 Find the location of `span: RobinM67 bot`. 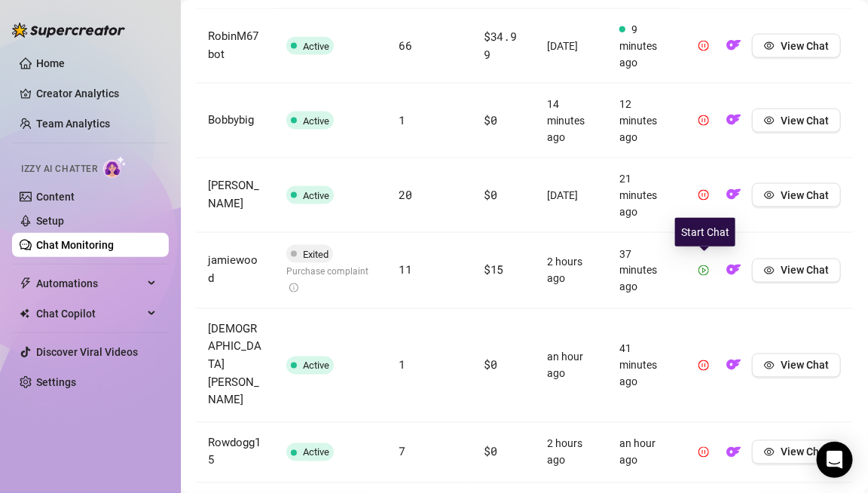

span: RobinM67 bot is located at coordinates (233, 46).